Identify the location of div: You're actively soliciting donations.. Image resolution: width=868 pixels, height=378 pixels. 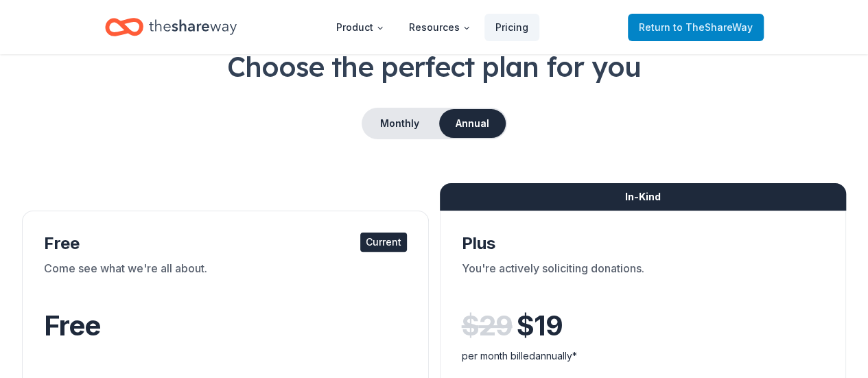
(643, 279).